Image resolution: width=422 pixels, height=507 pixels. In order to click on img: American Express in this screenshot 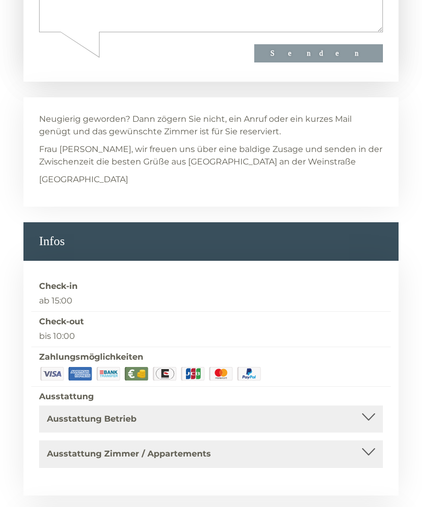, I will do `click(80, 373)`.